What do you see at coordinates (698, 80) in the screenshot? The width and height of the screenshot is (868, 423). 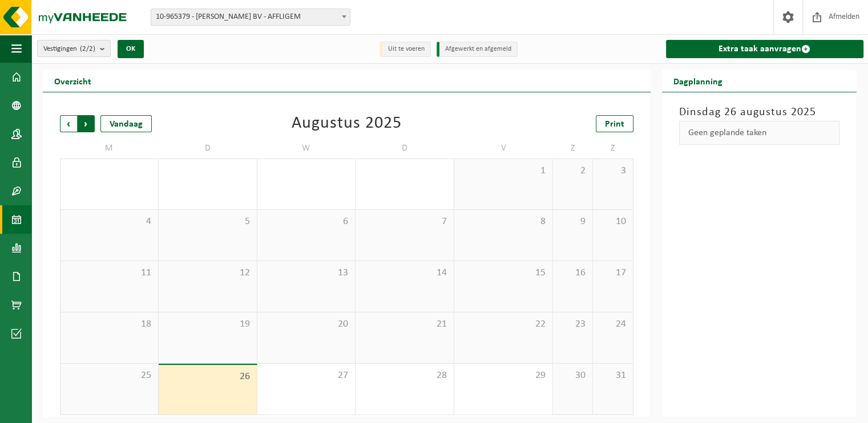 I see `h2: Dagplanning` at bounding box center [698, 80].